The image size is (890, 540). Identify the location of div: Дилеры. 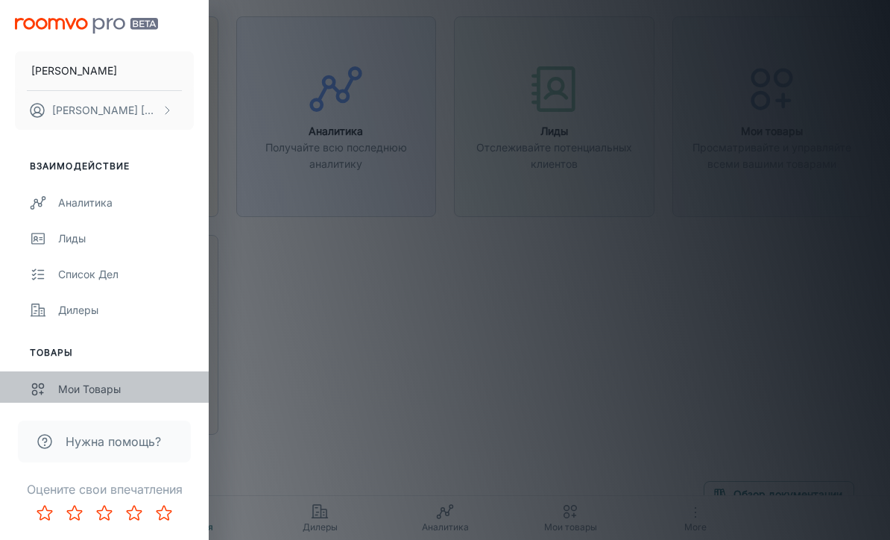
(126, 310).